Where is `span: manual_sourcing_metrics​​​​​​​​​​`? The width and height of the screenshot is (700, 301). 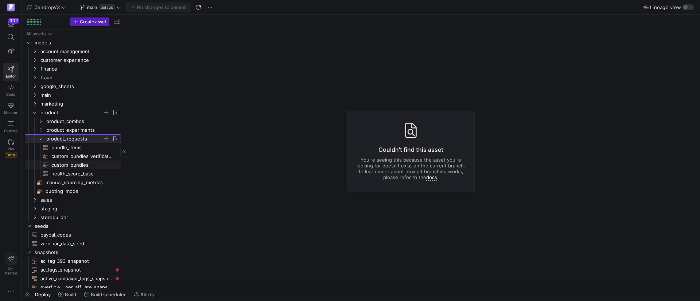
span: manual_sourcing_metrics​​​​​​​​​​ is located at coordinates (79, 183).